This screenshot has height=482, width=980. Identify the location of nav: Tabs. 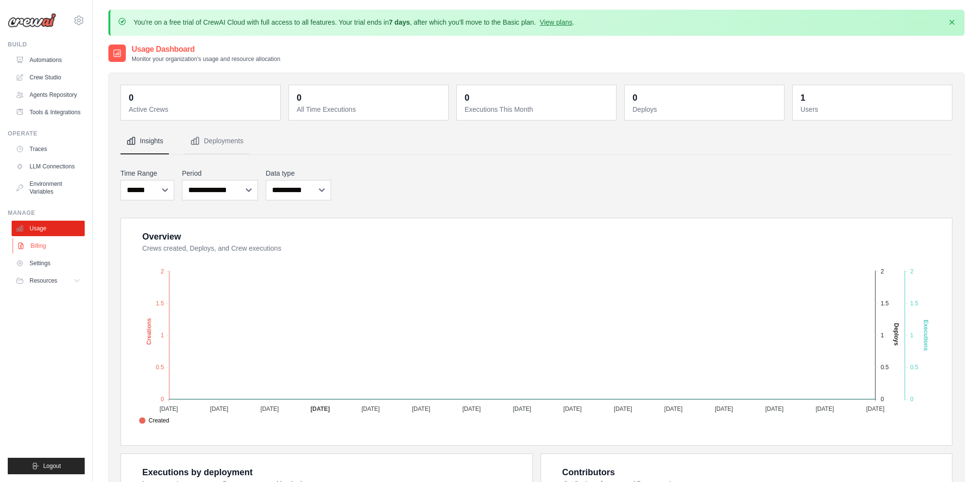
(536, 141).